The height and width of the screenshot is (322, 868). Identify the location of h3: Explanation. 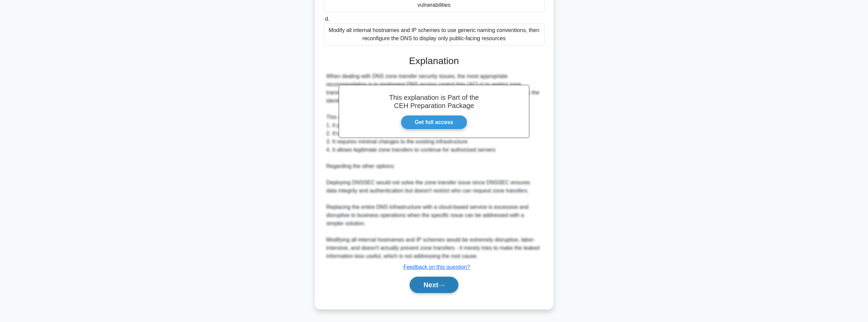
(434, 61).